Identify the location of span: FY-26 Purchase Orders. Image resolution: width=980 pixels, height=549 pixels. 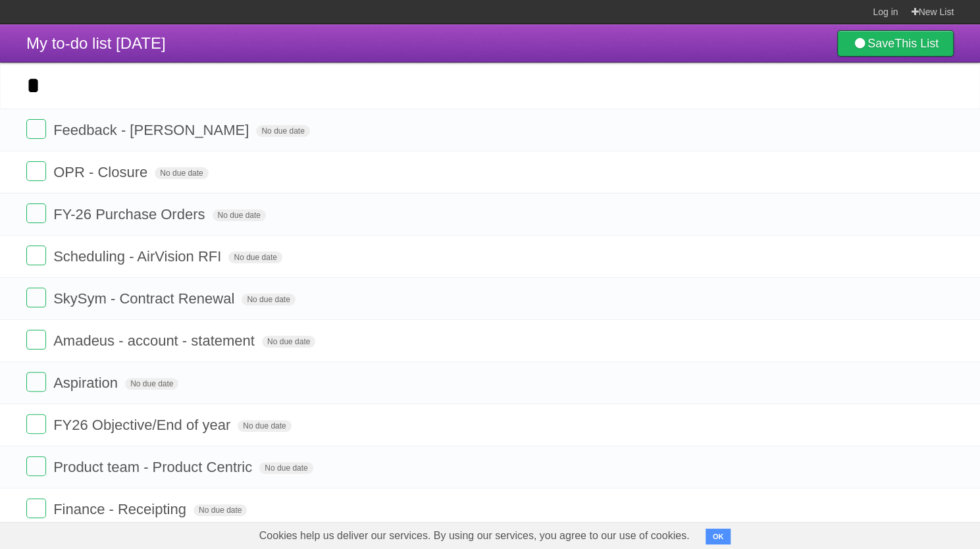
(130, 214).